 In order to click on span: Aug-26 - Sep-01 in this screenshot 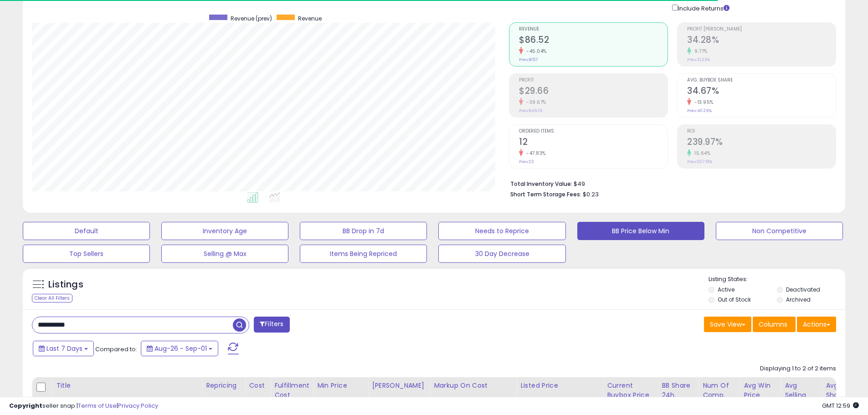, I will do `click(180, 348)`.